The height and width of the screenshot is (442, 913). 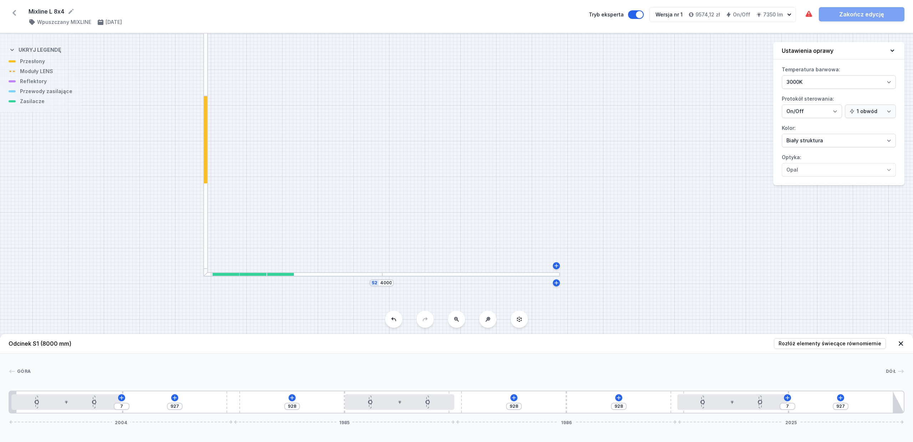 What do you see at coordinates (839, 141) in the screenshot?
I see `select: Kolor:` at bounding box center [839, 141].